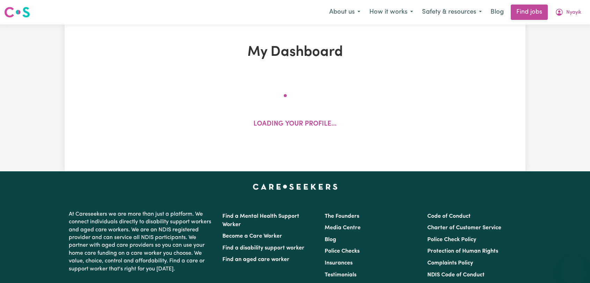  I want to click on button: My Account, so click(568, 12).